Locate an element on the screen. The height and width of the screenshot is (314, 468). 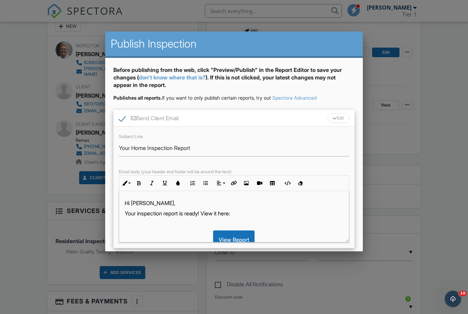
h2: Publish Inspection is located at coordinates (234, 44).